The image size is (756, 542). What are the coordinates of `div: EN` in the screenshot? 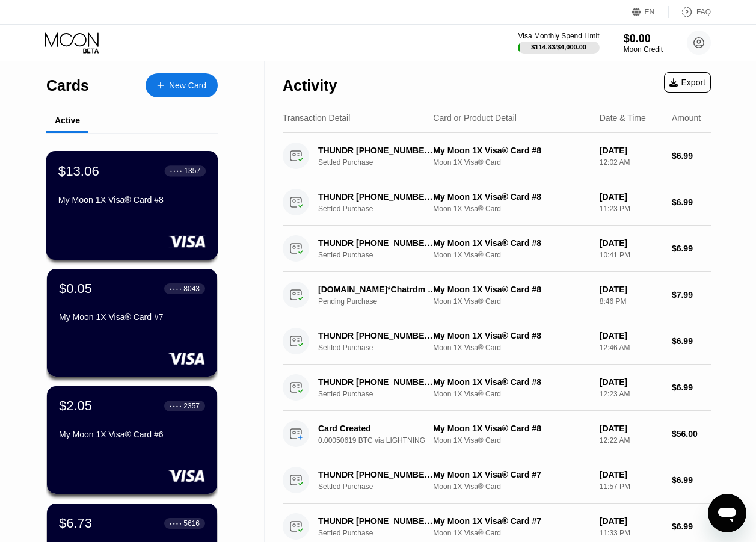 It's located at (650, 12).